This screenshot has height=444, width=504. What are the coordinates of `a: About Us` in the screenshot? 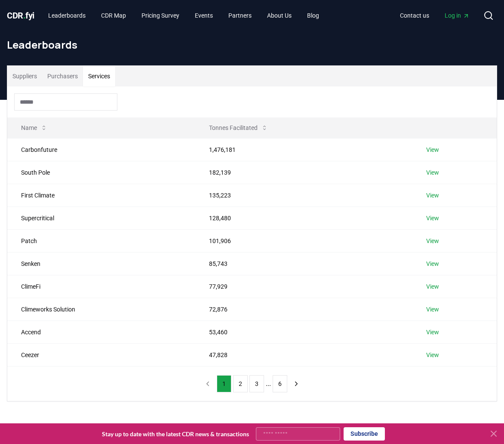 It's located at (279, 15).